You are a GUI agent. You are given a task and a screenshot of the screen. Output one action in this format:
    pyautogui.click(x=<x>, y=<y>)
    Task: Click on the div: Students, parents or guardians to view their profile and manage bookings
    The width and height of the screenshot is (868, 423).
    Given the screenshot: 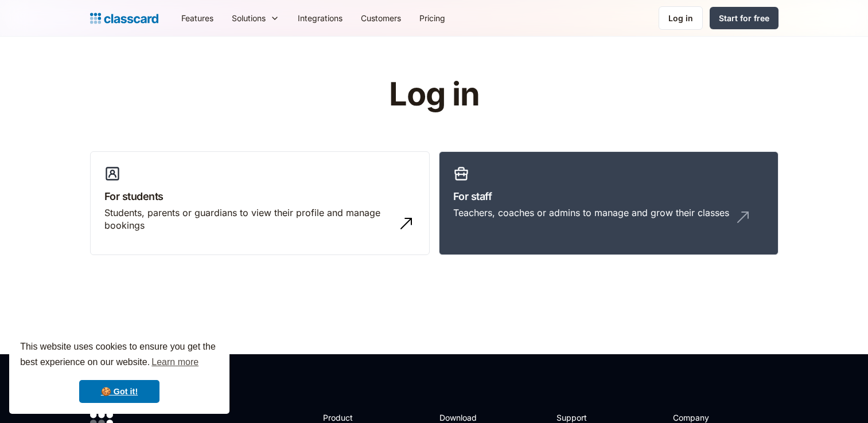 What is the action you would take?
    pyautogui.click(x=249, y=219)
    